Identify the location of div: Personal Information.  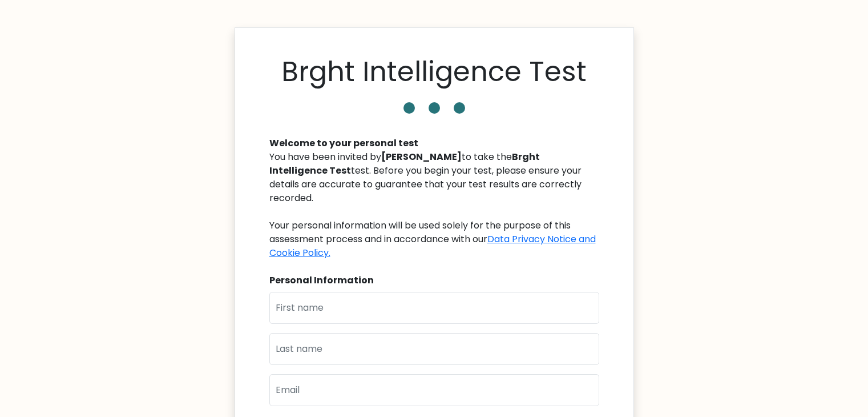
(434, 281).